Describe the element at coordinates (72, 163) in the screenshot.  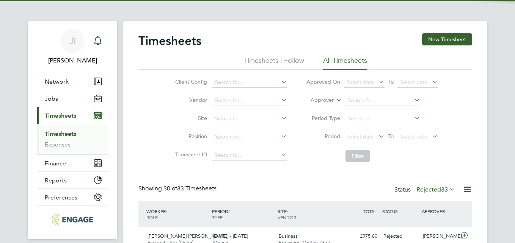
I see `button: Finance` at that location.